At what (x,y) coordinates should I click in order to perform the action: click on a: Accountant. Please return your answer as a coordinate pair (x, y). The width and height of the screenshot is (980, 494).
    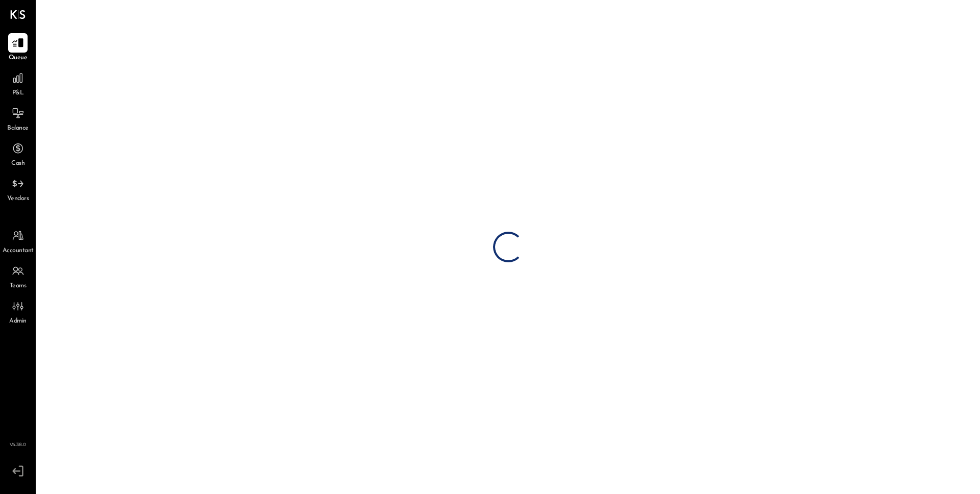
    Looking at the image, I should click on (18, 241).